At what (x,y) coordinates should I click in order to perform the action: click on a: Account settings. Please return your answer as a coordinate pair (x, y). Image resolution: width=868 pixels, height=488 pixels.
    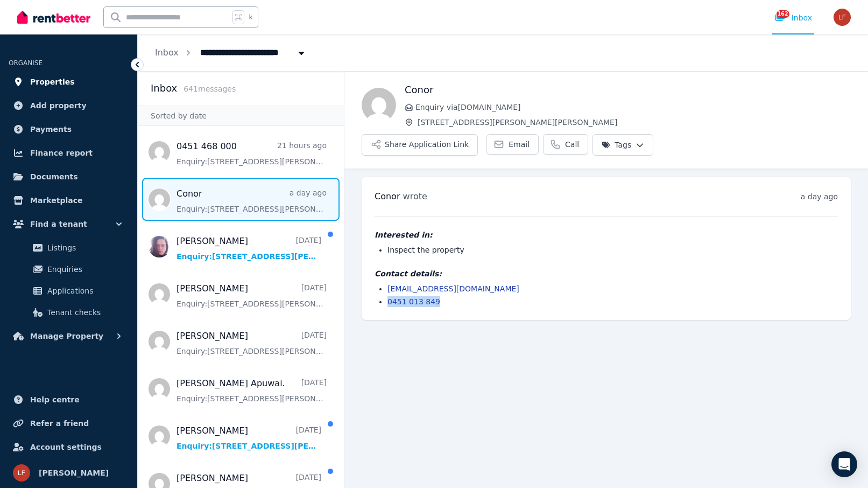
    Looking at the image, I should click on (68, 447).